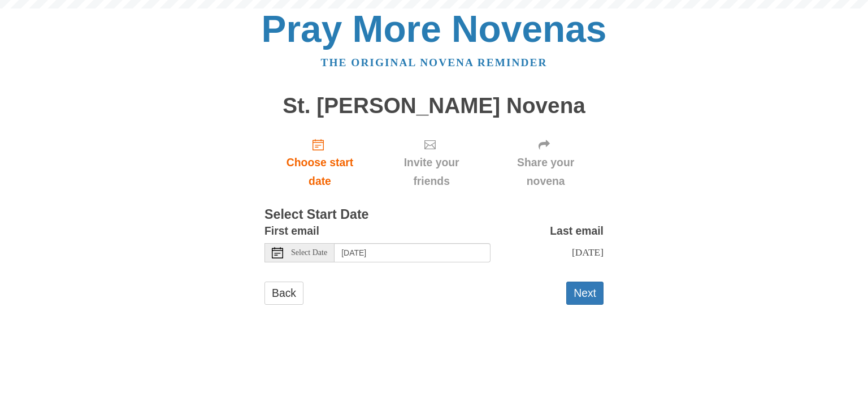 The height and width of the screenshot is (393, 868). I want to click on span: Choose start date, so click(320, 172).